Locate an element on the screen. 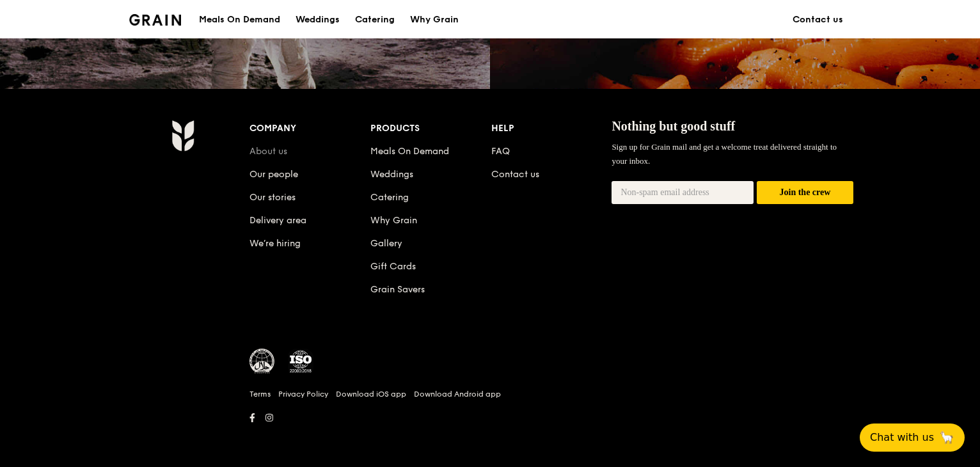 Image resolution: width=980 pixels, height=467 pixels. button: Chat with us🦙 is located at coordinates (912, 438).